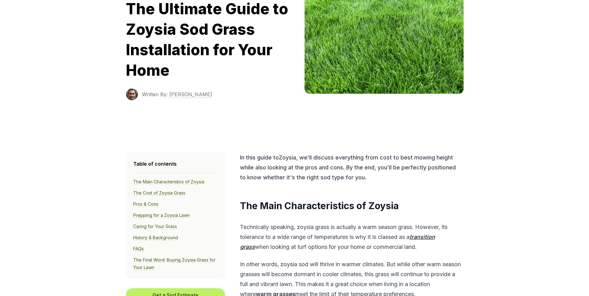  Describe the element at coordinates (132, 94) in the screenshot. I see `img: Terrance Sowell photo` at that location.